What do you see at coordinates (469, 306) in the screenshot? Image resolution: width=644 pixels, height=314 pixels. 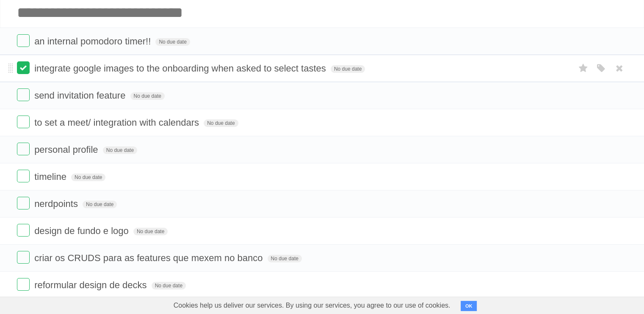 I see `button: OK` at bounding box center [469, 306].